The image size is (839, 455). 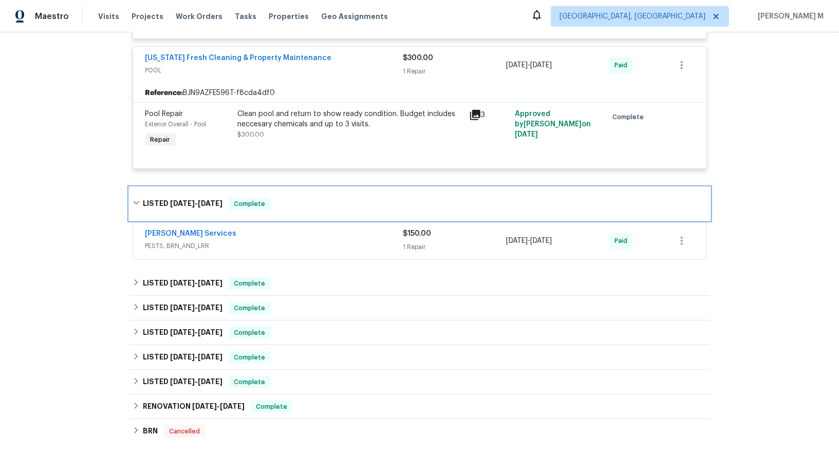 I want to click on span: PESTS, BRN_AND_LRR, so click(x=274, y=246).